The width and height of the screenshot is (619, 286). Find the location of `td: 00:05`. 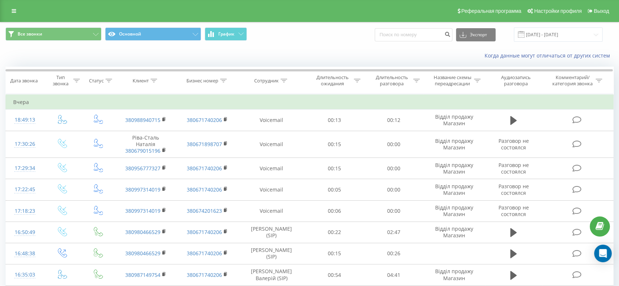

td: 00:05 is located at coordinates (334, 190).